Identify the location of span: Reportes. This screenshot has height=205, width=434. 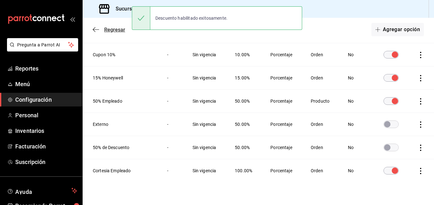
(46, 68).